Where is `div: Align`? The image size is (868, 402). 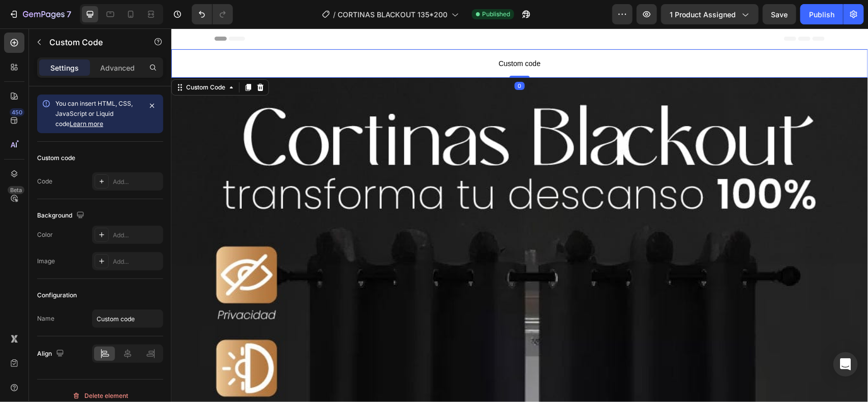 div: Align is located at coordinates (51, 353).